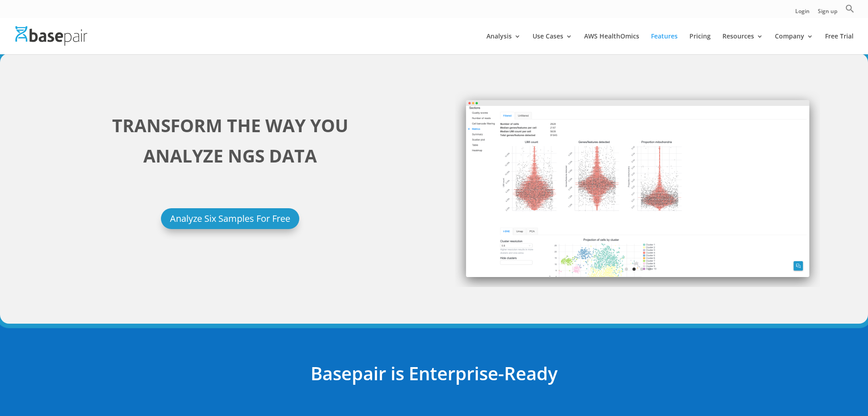 Image resolution: width=868 pixels, height=416 pixels. What do you see at coordinates (650, 269) in the screenshot?
I see `a: 4` at bounding box center [650, 269].